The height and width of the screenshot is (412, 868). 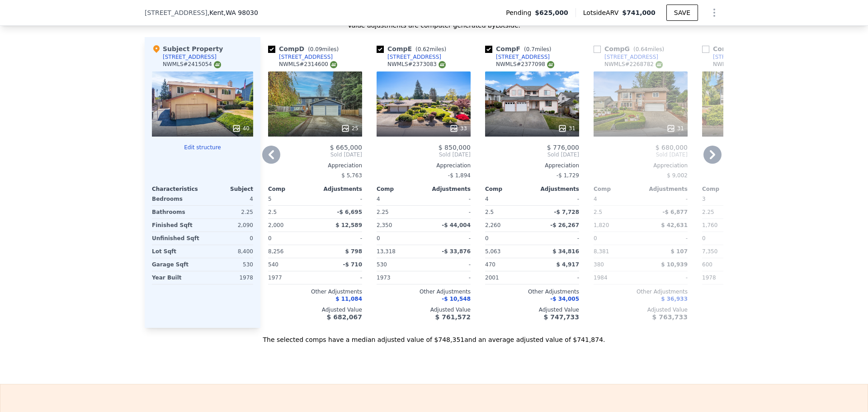 I want to click on div: NWMLS # 2284470, so click(x=742, y=64).